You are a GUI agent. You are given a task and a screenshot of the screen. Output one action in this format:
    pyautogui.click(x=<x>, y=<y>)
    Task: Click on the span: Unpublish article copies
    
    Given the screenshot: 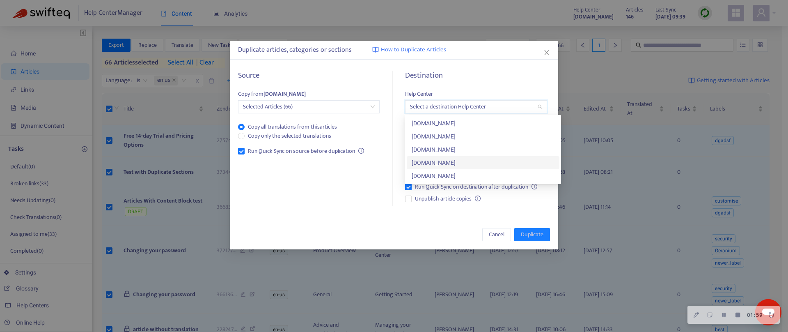 What is the action you would take?
    pyautogui.click(x=443, y=199)
    